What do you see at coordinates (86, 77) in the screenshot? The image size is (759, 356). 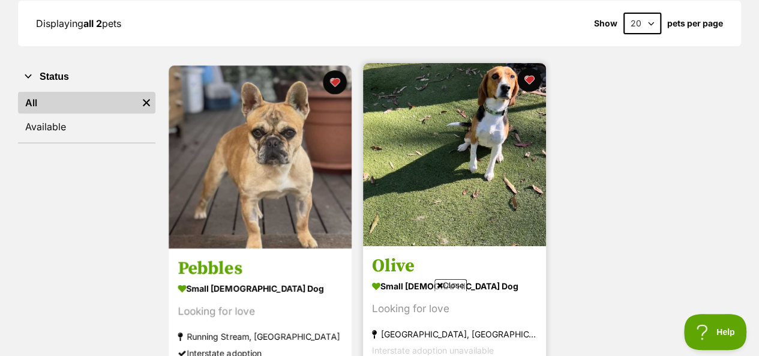 I see `button: Status` at bounding box center [86, 77].